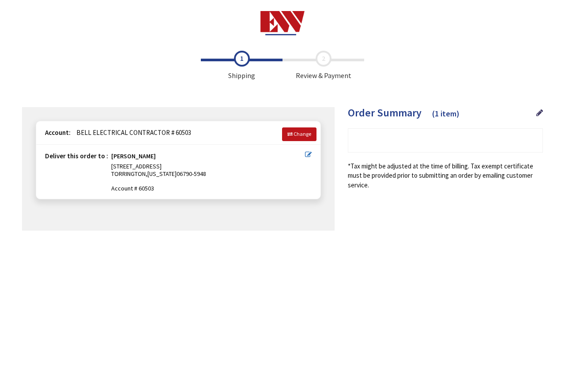 This screenshot has height=392, width=565. What do you see at coordinates (299, 134) in the screenshot?
I see `a: Change` at bounding box center [299, 134].